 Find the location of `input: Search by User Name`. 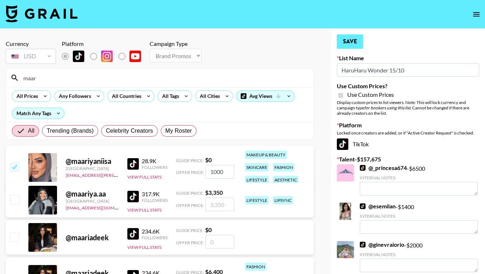

input: Search by User Name is located at coordinates (164, 78).